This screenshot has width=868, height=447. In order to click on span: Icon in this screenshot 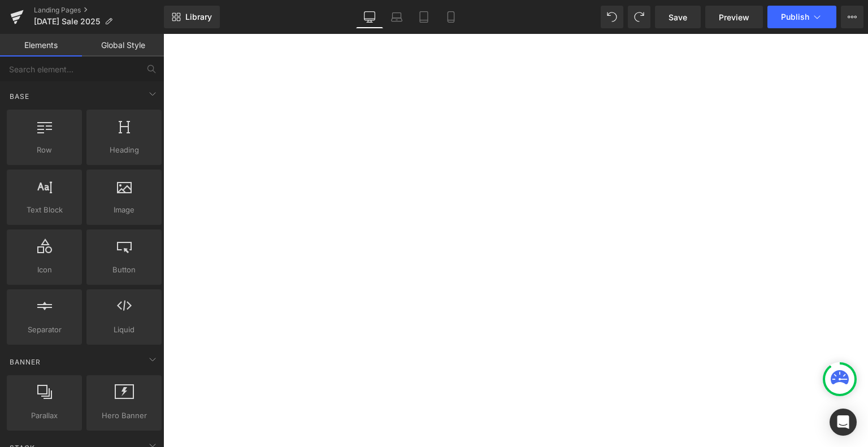, I will do `click(44, 270)`.